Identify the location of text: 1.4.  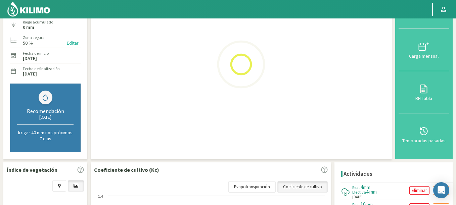
(100, 196).